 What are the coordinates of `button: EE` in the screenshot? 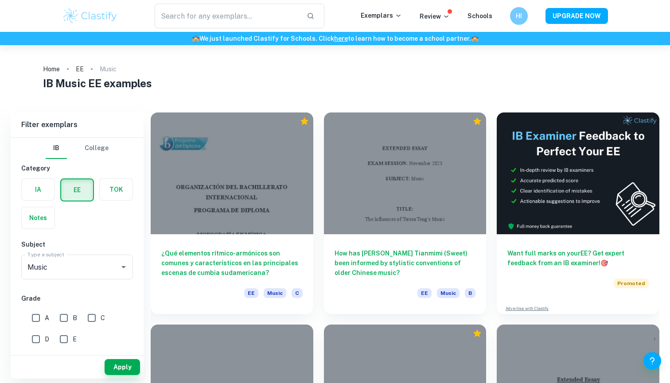 It's located at (77, 190).